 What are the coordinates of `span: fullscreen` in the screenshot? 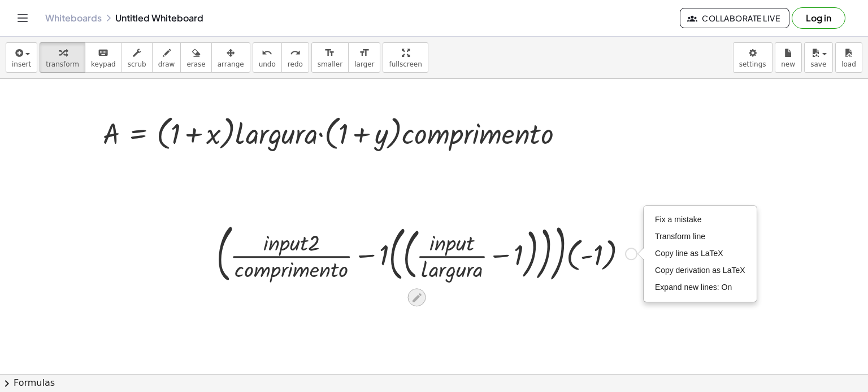 It's located at (405, 64).